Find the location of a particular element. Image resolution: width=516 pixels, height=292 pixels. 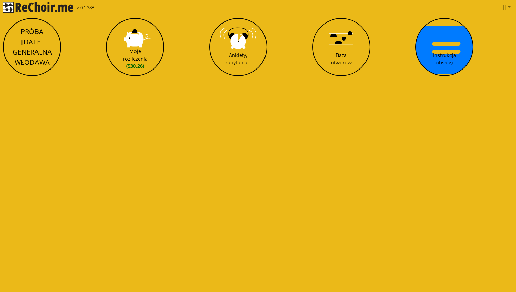

div: Baza utworów is located at coordinates (341, 59).